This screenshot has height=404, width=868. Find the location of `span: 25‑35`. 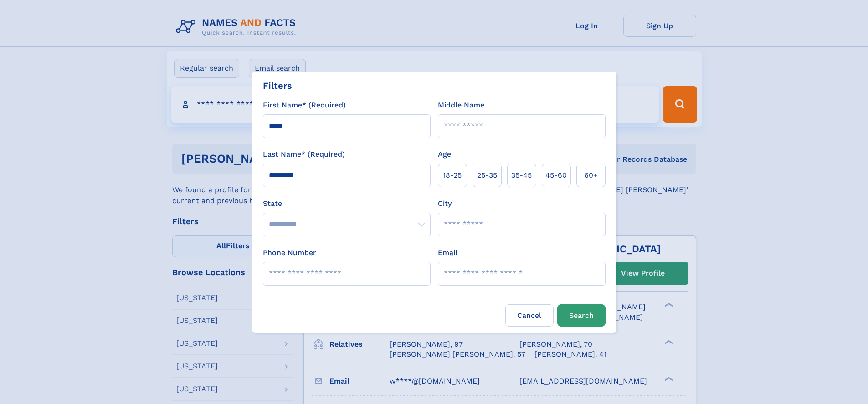

span: 25‑35 is located at coordinates (487, 176).